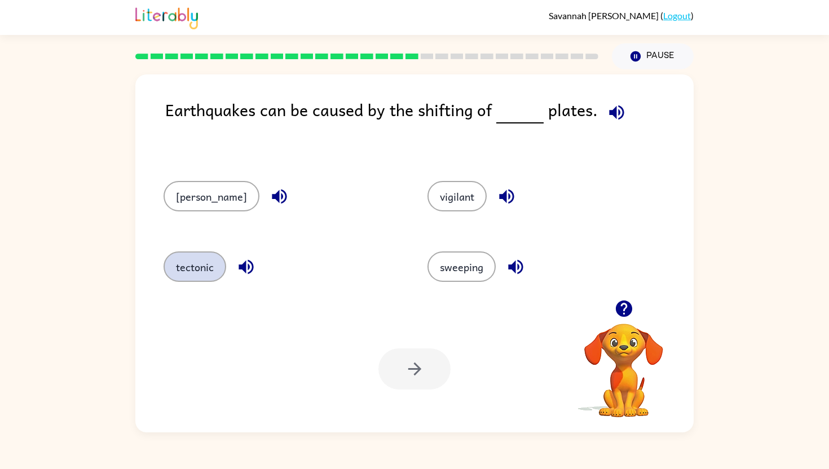 The height and width of the screenshot is (469, 829). What do you see at coordinates (457, 196) in the screenshot?
I see `button: vigilant` at bounding box center [457, 196].